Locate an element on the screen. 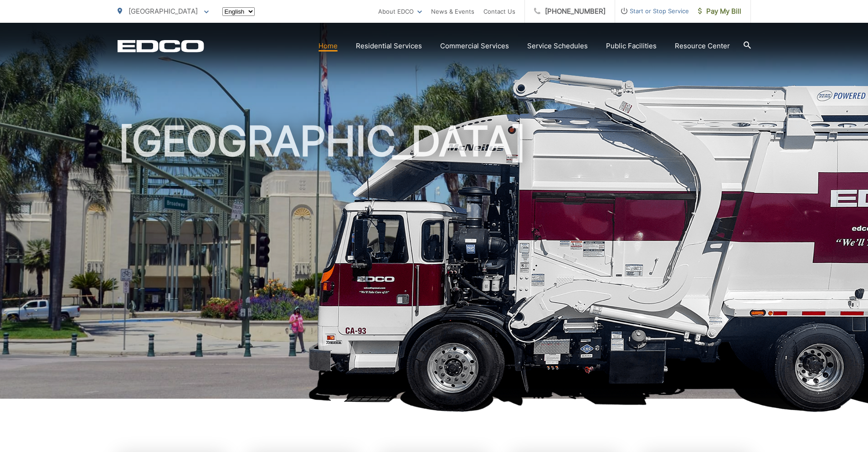  a: EDCD logo. Return to the homepage. is located at coordinates (161, 46).